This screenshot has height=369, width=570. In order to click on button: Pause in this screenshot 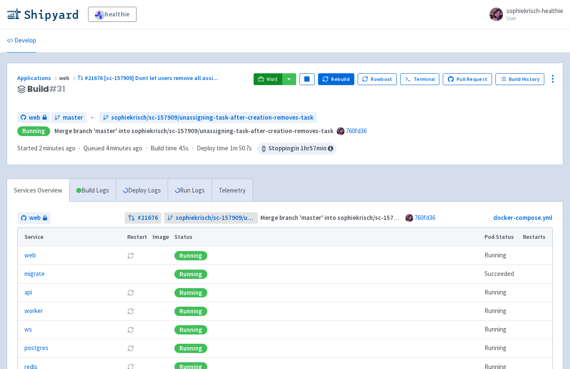, I will do `click(307, 79)`.